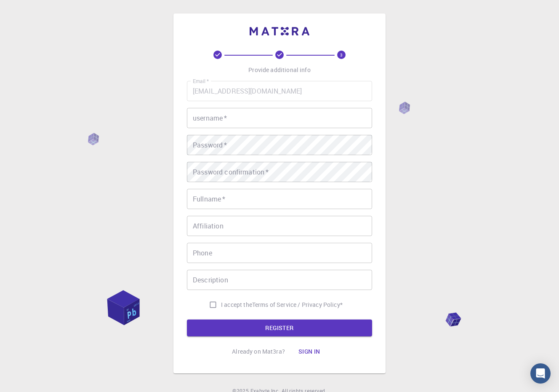  Describe the element at coordinates (237, 305) in the screenshot. I see `span: I accept the` at that location.